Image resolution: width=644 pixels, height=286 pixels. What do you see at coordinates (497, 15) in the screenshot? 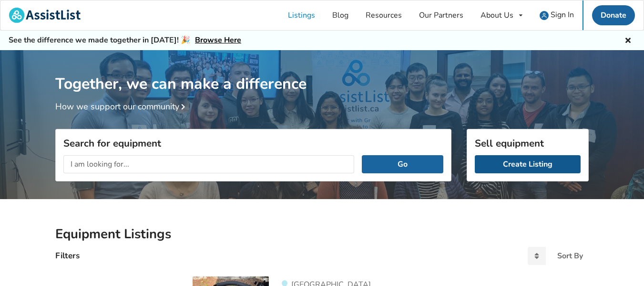
I see `div: About Us` at bounding box center [497, 15].